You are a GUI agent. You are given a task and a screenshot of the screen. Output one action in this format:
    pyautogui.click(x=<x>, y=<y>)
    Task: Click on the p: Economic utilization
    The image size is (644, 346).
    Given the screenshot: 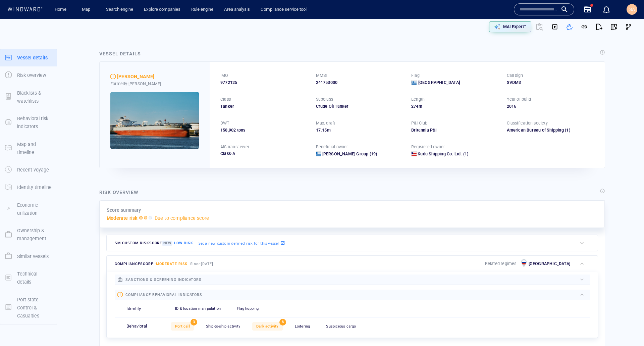 What is the action you would take?
    pyautogui.click(x=35, y=209)
    